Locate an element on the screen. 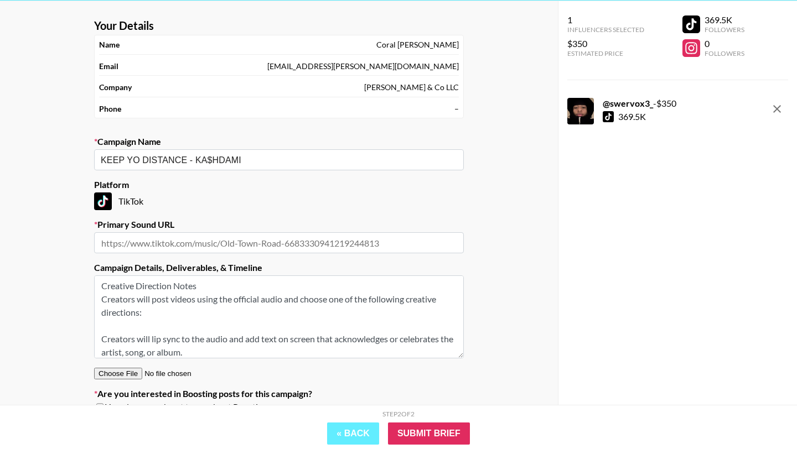 The height and width of the screenshot is (449, 797). strong: Phone is located at coordinates (110, 109).